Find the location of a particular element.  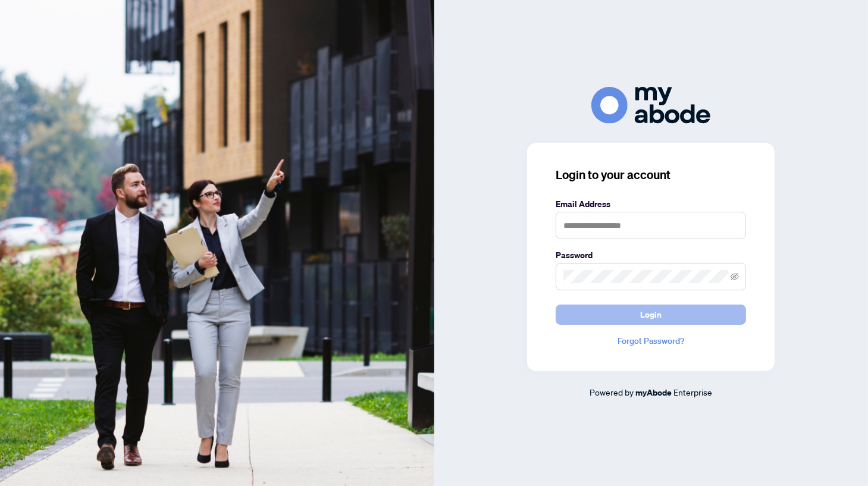

span: Powered by is located at coordinates (611, 392).